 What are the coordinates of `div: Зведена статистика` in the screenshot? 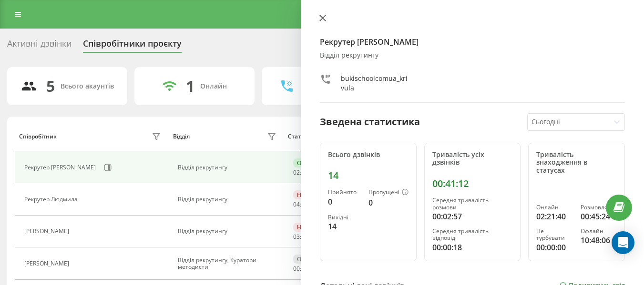 It's located at (370, 122).